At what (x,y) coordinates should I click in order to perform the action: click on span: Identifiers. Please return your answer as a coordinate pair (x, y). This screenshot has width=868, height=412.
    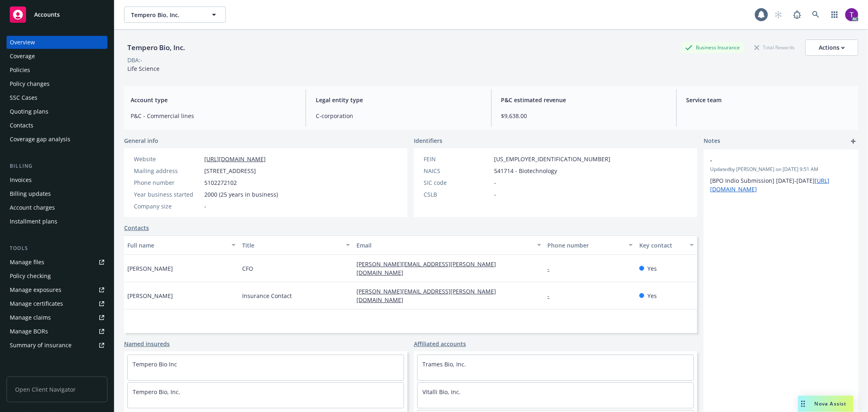
    Looking at the image, I should click on (428, 140).